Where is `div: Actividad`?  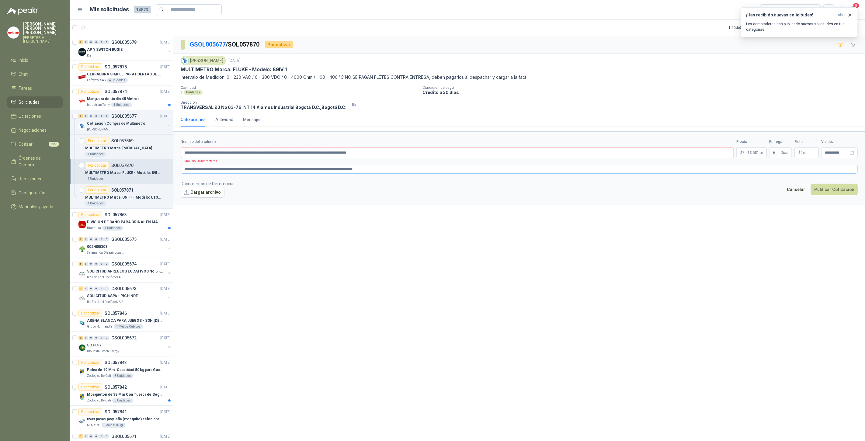 div: Actividad is located at coordinates (224, 119).